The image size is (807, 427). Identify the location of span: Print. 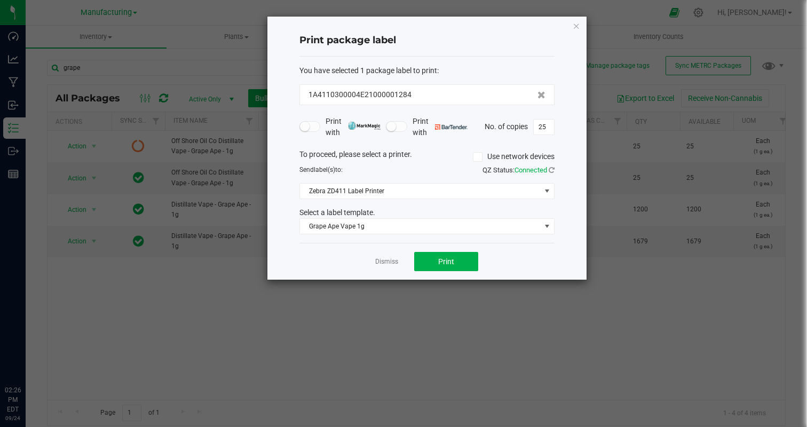
(446, 262).